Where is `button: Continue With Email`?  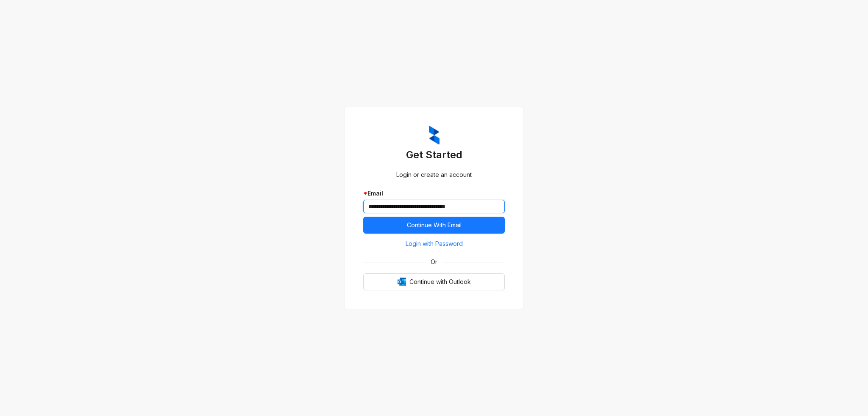 button: Continue With Email is located at coordinates (434, 225).